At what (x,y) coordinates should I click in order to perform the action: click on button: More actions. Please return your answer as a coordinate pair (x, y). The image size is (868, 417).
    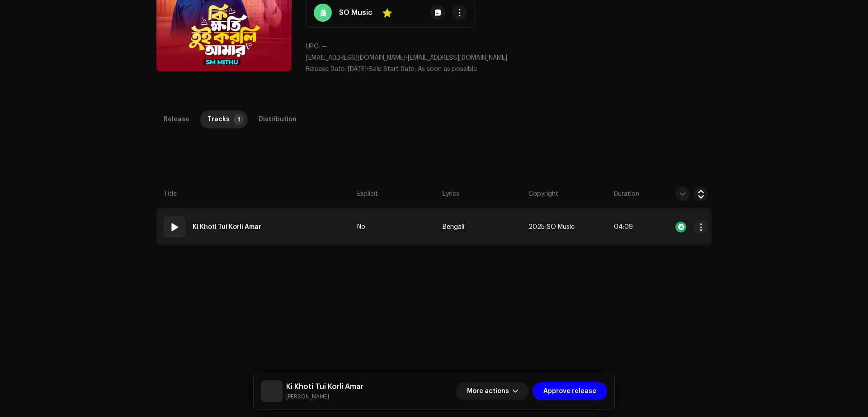
    Looking at the image, I should click on (492, 391).